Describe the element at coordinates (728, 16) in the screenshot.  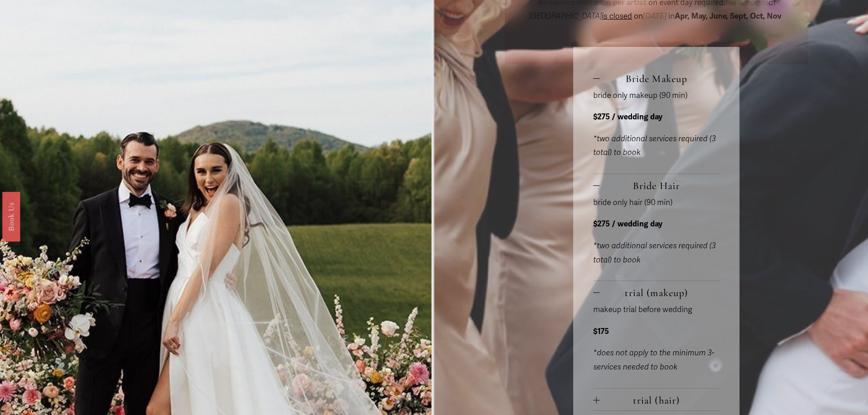
I see `strong: Apr, May, June, Sept, Oct, Nov` at that location.